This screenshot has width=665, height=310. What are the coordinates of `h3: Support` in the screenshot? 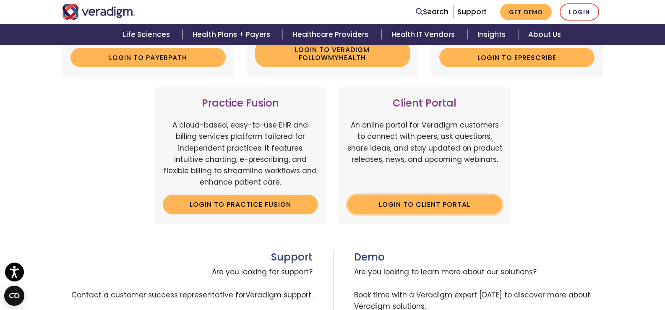 It's located at (187, 257).